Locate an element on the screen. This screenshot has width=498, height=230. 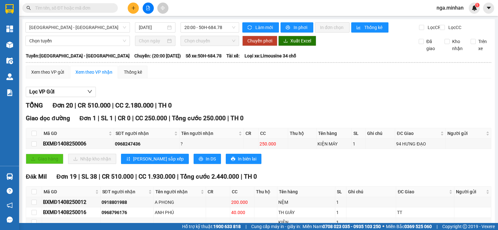
span: CC 250.000 is located at coordinates (151, 118).